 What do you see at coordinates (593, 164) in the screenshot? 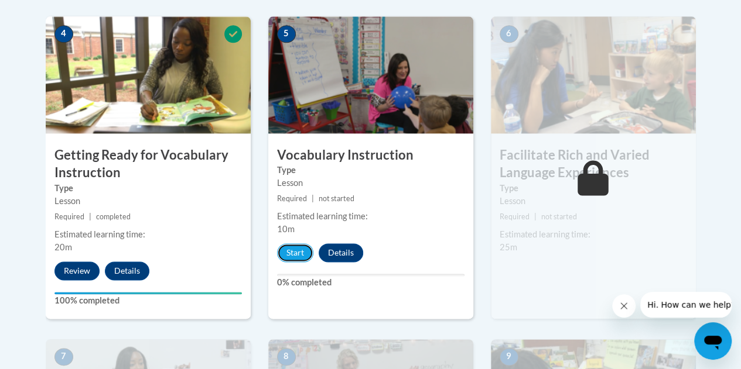
I see `h3: Facilitate Rich and Varied Language Experiences` at bounding box center [593, 164].